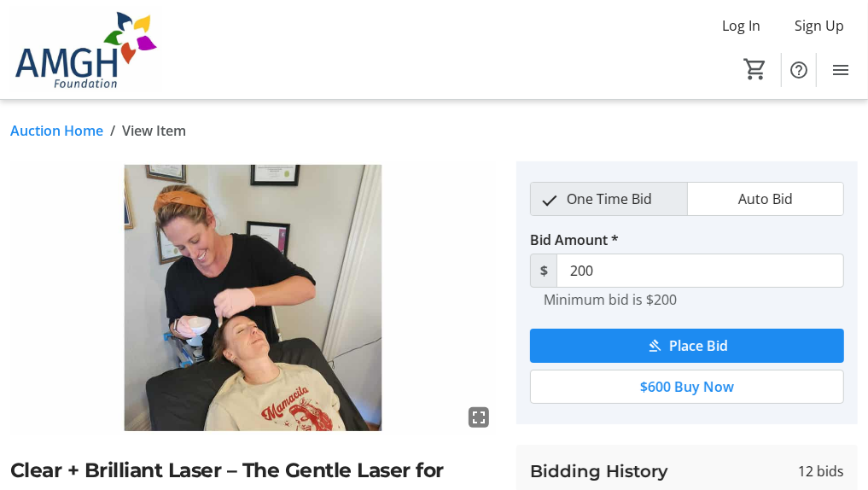  I want to click on img: Alexandra Marine & General Hospital Foundation's Logo, so click(87, 49).